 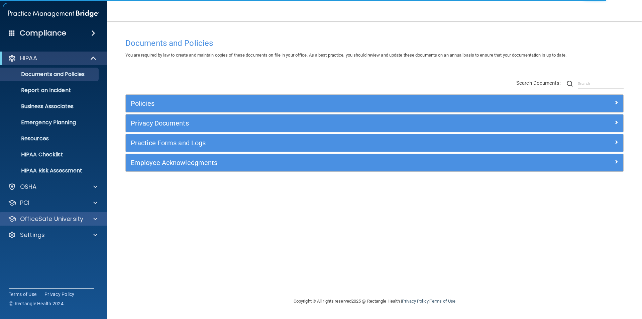 What do you see at coordinates (312, 123) in the screenshot?
I see `h5: Privacy Documents` at bounding box center [312, 123].